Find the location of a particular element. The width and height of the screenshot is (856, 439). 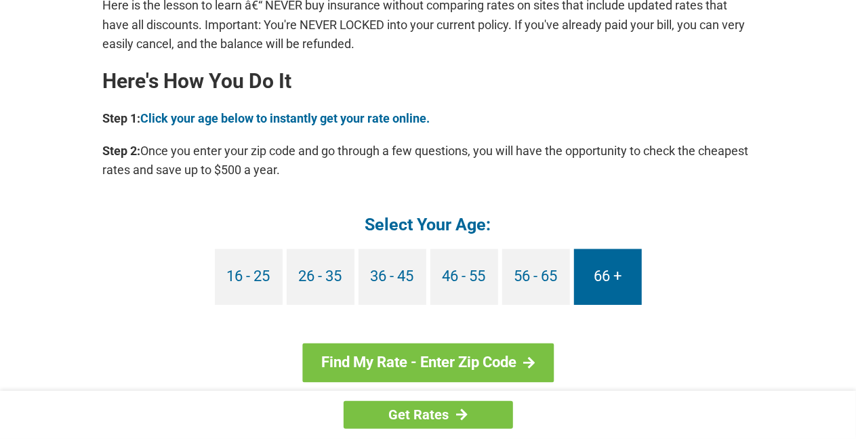

b: Step 2: is located at coordinates (122, 150).